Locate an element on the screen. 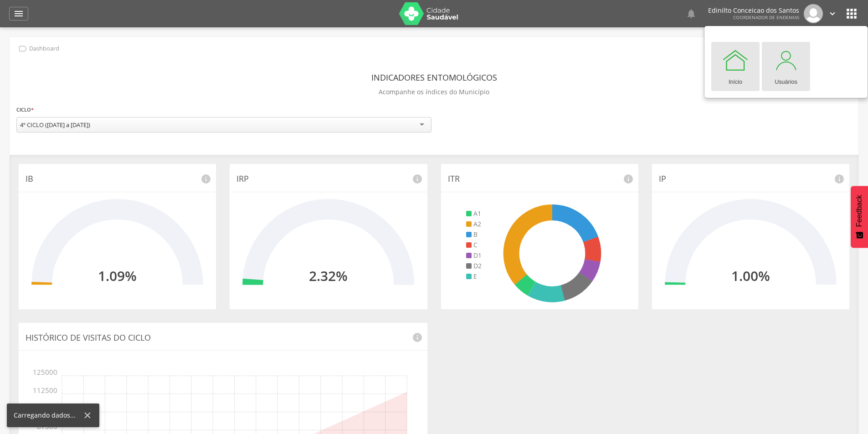  p: IRP is located at coordinates (328, 179).